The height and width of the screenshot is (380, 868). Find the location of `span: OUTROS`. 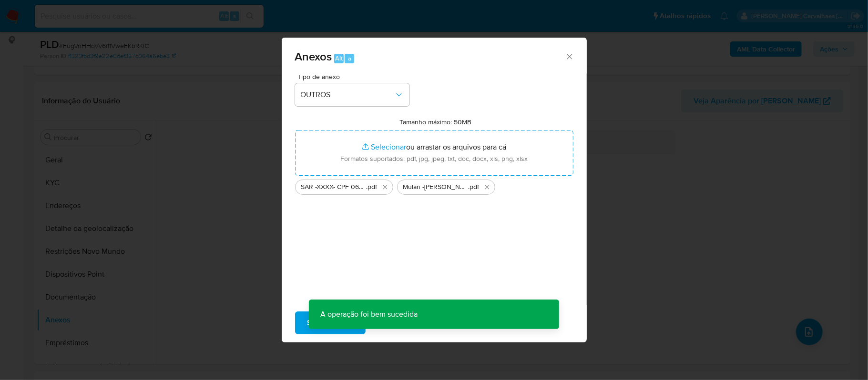

span: OUTROS is located at coordinates (347, 95).